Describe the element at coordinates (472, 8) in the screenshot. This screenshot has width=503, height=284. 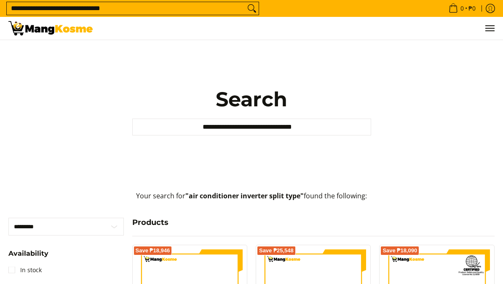
I see `span: ₱0` at that location.